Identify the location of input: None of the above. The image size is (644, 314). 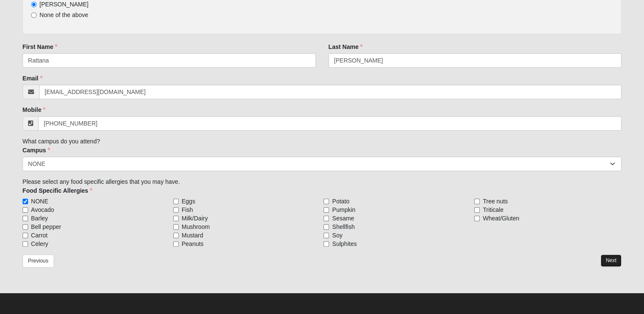
(34, 15).